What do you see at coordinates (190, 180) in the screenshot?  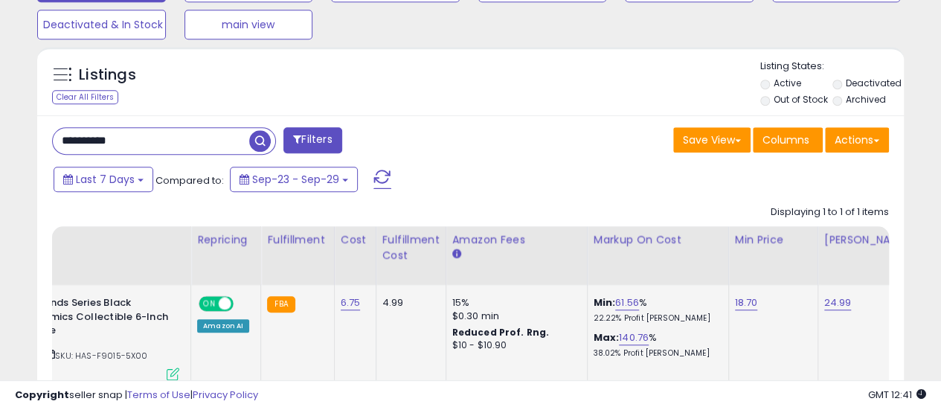 I see `span: Compared to:` at bounding box center [190, 180].